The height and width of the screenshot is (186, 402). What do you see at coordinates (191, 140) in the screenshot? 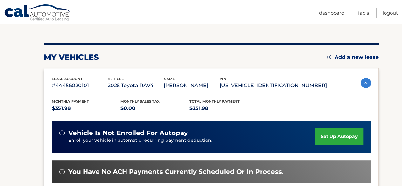
I see `p: Enroll your vehicle in automatic recurring payment deduction.` at bounding box center [191, 140].